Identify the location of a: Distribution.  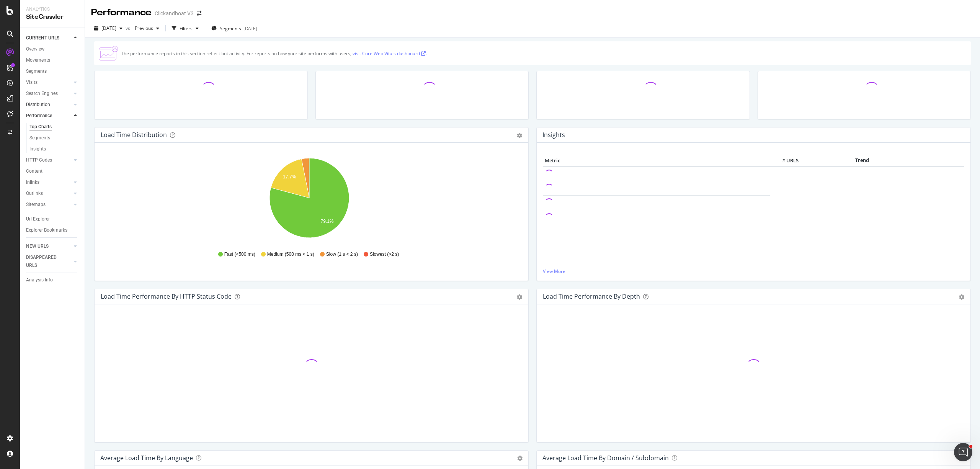
(49, 104).